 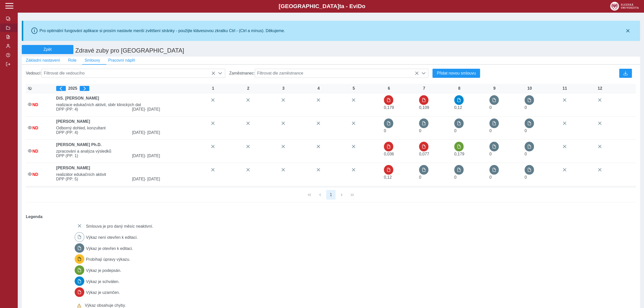 What do you see at coordinates (92, 179) in the screenshot?
I see `span: DPP (PP: 5)` at bounding box center [92, 179].